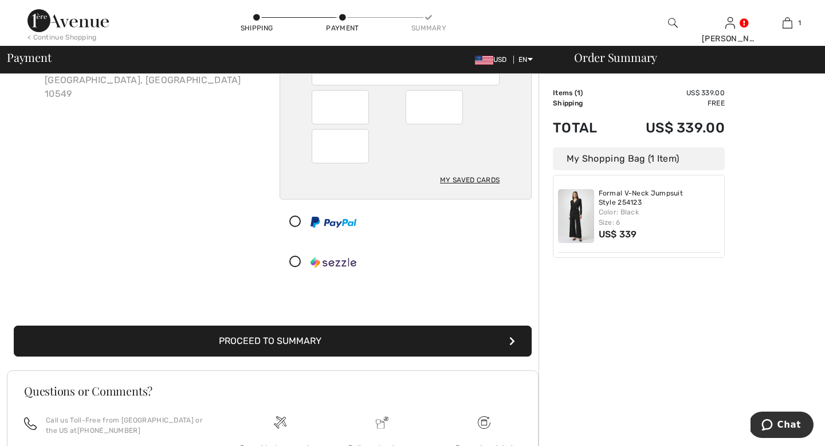 This screenshot has width=825, height=446. I want to click on a: 1, so click(787, 23).